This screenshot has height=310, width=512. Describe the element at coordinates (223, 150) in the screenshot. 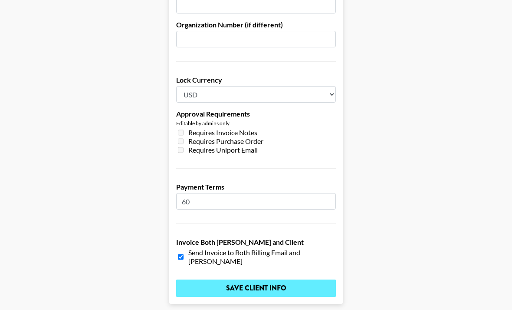

I see `span: Requires Uniport Email` at that location.